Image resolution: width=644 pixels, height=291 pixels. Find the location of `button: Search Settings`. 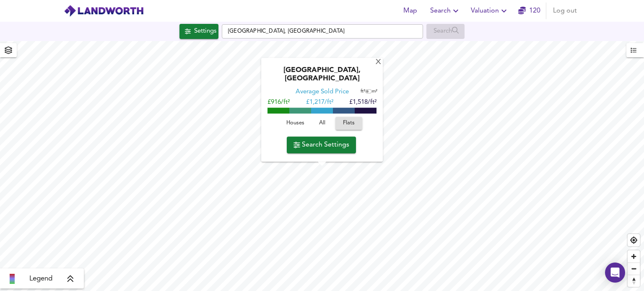

button: Search Settings is located at coordinates (321, 145).